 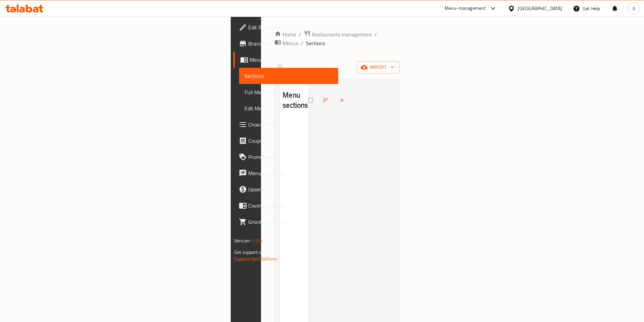 What do you see at coordinates (634, 8) in the screenshot?
I see `span: A` at bounding box center [634, 8].